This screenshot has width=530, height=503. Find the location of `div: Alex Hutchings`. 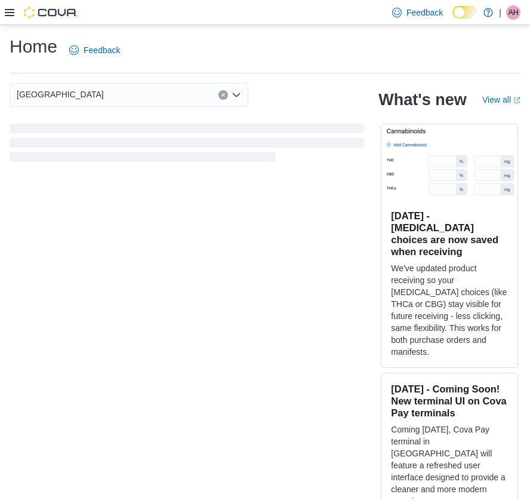

div: Alex Hutchings is located at coordinates (513, 13).